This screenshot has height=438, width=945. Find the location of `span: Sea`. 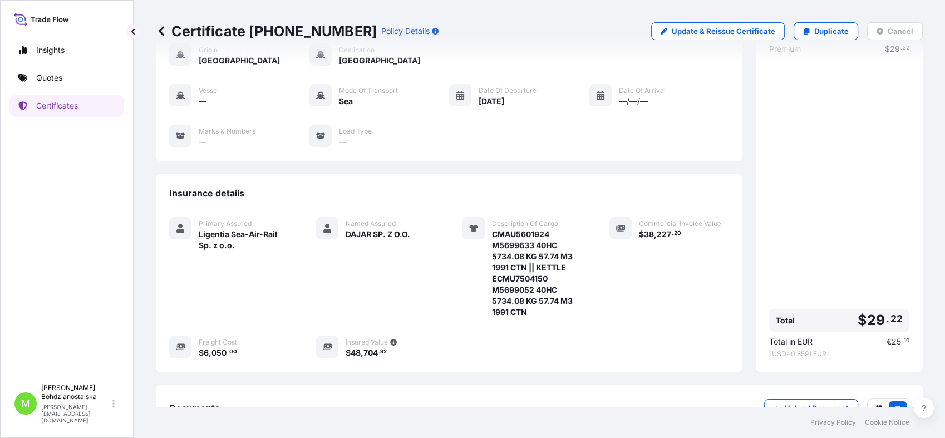

span: Sea is located at coordinates (346, 101).